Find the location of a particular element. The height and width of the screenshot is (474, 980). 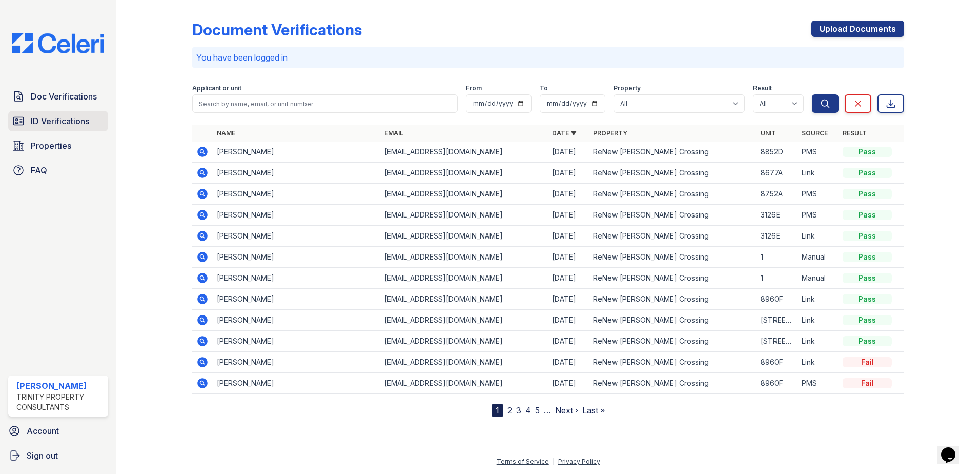

label: Applicant or unit is located at coordinates (216, 88).